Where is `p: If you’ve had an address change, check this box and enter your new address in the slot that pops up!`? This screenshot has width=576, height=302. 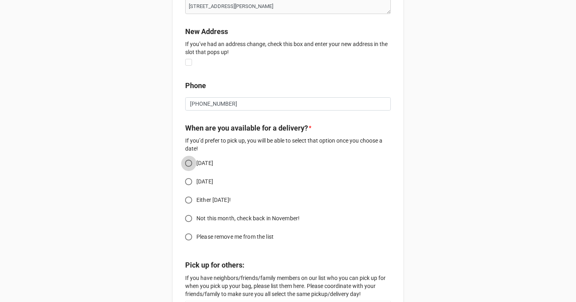 p: If you’ve had an address change, check this box and enter your new address in the slot that pops up! is located at coordinates (288, 48).